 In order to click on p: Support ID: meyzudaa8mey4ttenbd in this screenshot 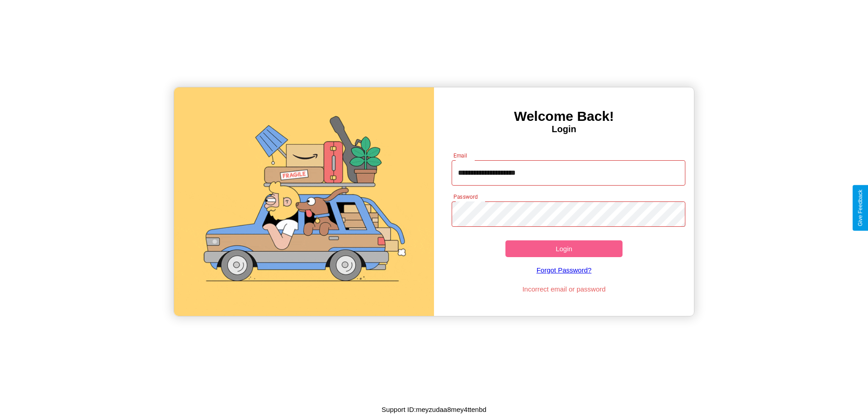, I will do `click(434, 409)`.